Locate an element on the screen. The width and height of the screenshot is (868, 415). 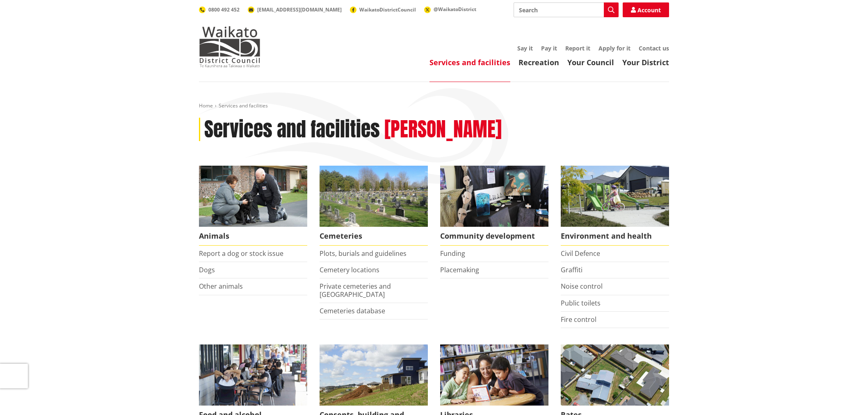
a: Services and facilities is located at coordinates (469, 62).